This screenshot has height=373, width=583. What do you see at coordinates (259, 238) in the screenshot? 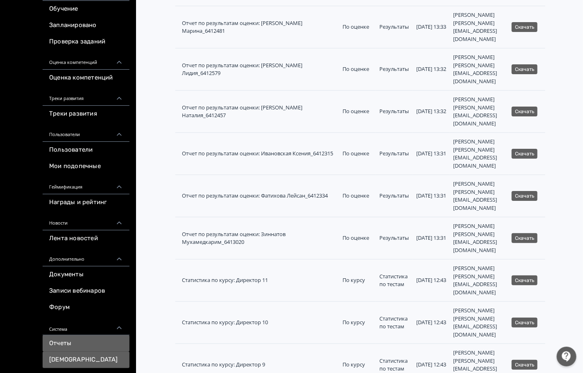
I see `div: Отчет по результатам оценки: Зиннатов Мухамедкарим_6413020` at bounding box center [259, 238].